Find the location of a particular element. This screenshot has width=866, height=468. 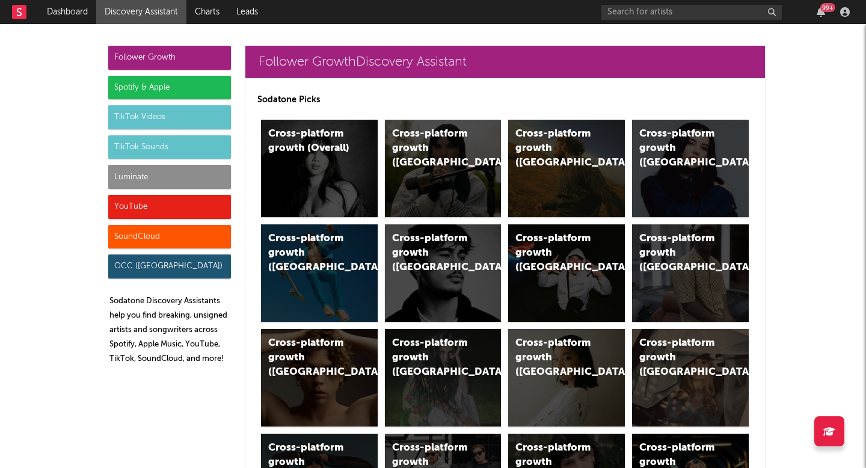

p: Sodatone Picks is located at coordinates (505, 100).